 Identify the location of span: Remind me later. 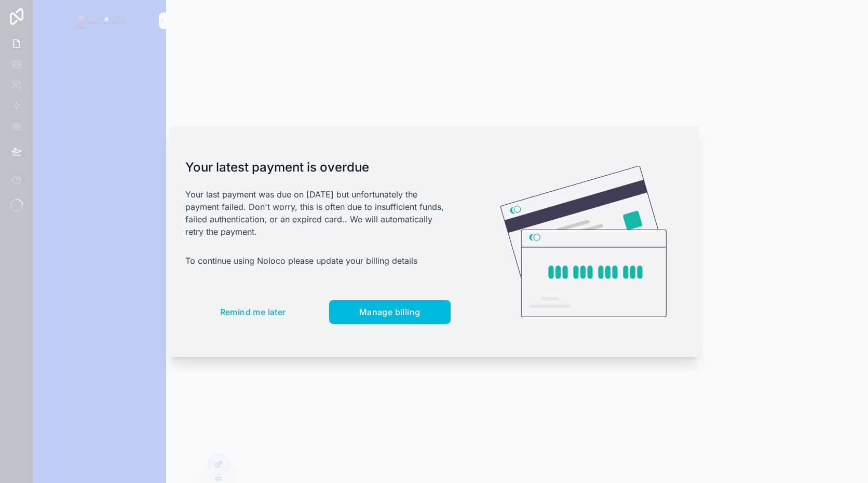
(253, 312).